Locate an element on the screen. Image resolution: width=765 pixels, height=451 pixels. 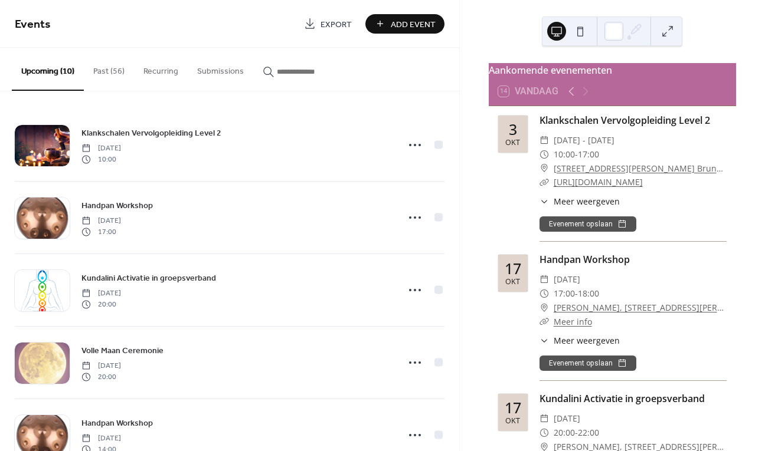
button: Upcoming (10) is located at coordinates (48, 69).